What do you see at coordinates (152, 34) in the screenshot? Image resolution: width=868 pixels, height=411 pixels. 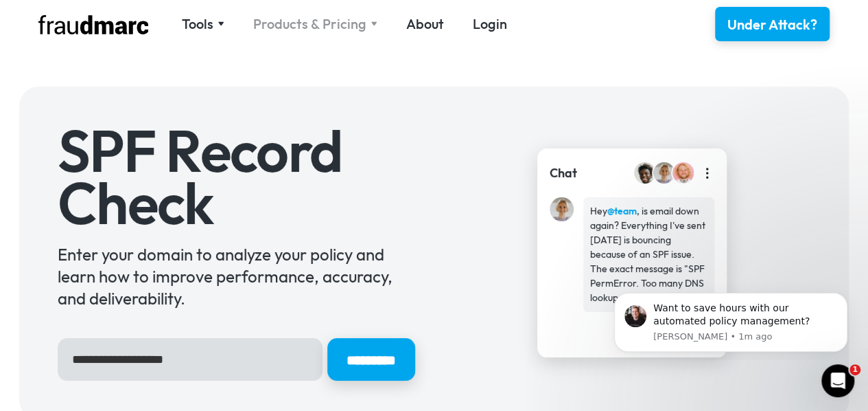 I see `div: Want to save hours with our automated policy management?` at bounding box center [152, 34].